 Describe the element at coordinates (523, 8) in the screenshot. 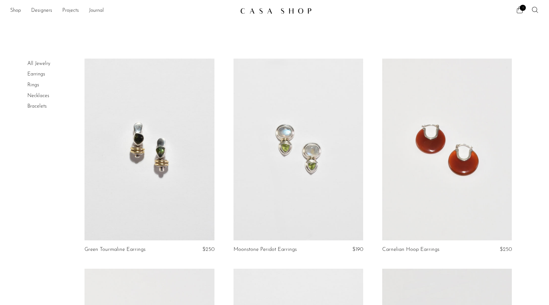

I see `span: 1` at that location.